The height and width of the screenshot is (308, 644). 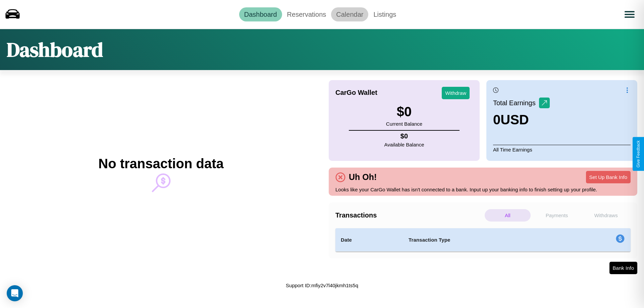 I want to click on h4: CarGo Wallet, so click(x=356, y=92).